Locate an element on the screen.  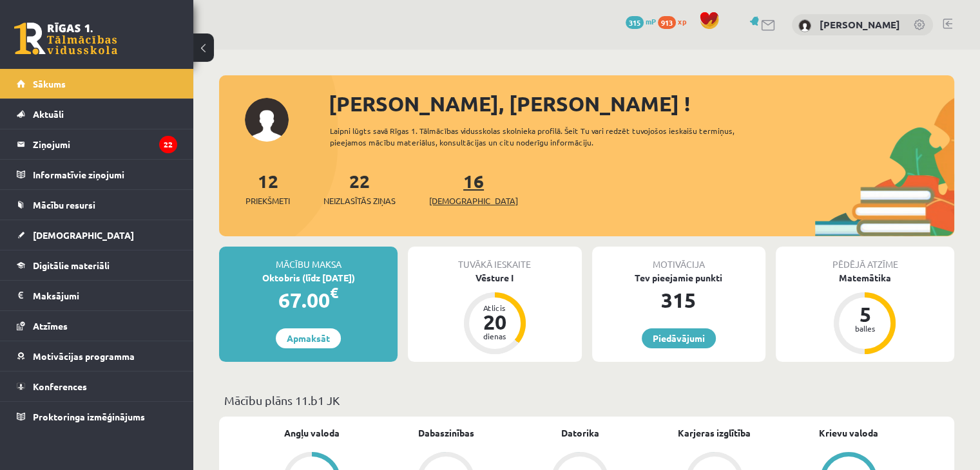
i: 22 is located at coordinates (168, 145).